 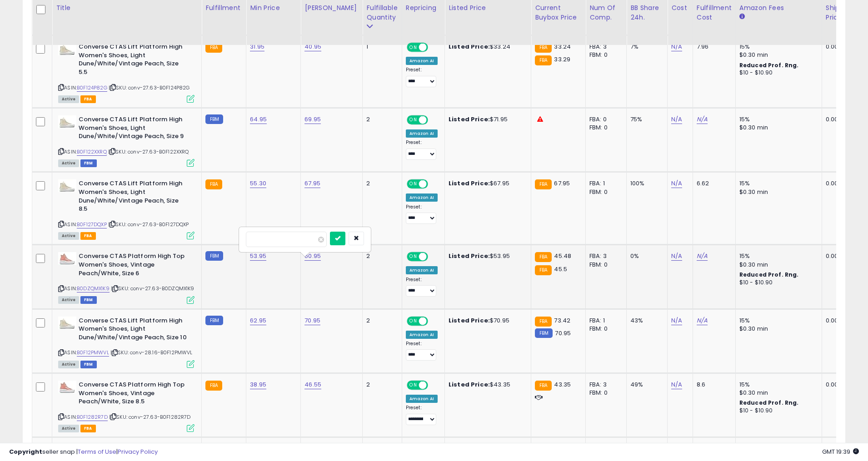 I want to click on a: Privacy Policy, so click(x=138, y=451).